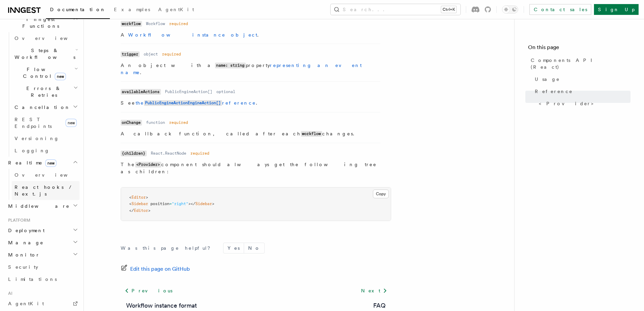 The image size is (644, 311). What do you see at coordinates (156, 24) in the screenshot?
I see `dd: Workflow` at bounding box center [156, 24].